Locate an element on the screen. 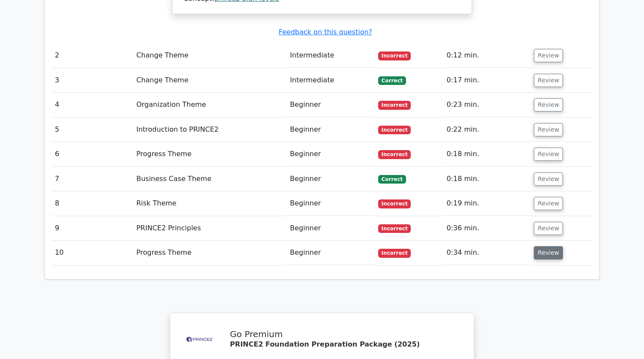  td: 4 is located at coordinates (92, 105).